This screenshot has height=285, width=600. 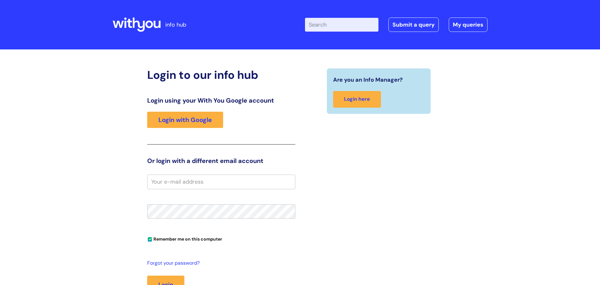 I want to click on input: Remember me on this computer, so click(x=150, y=239).